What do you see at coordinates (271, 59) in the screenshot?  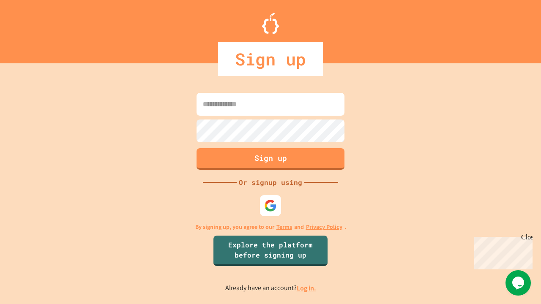 I see `div: Sign up` at bounding box center [271, 59].